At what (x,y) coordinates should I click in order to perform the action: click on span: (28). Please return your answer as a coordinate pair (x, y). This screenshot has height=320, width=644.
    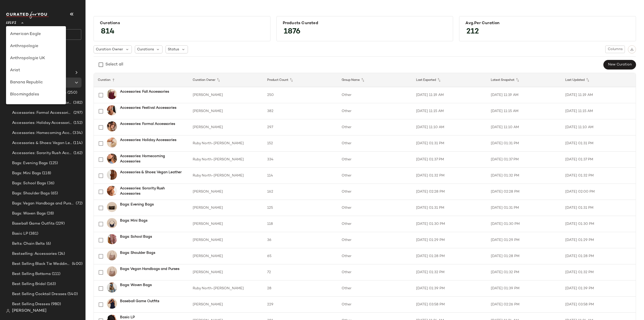
    Looking at the image, I should click on (50, 213).